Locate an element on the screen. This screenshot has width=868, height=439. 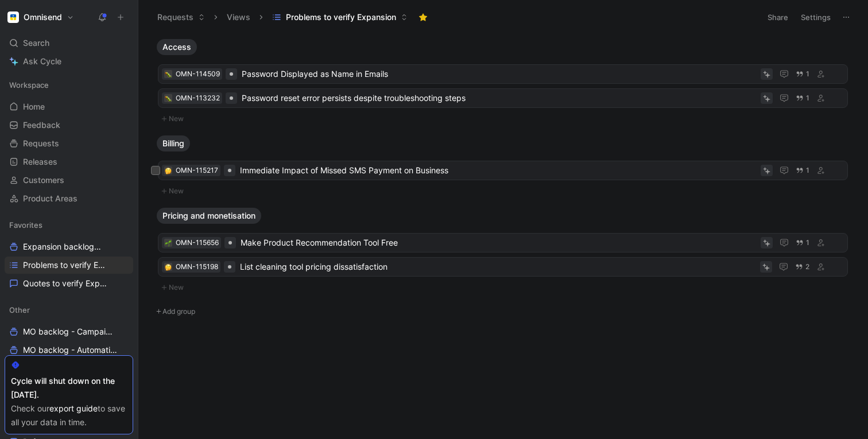
button: Pricing and monetisation is located at coordinates (209, 215).